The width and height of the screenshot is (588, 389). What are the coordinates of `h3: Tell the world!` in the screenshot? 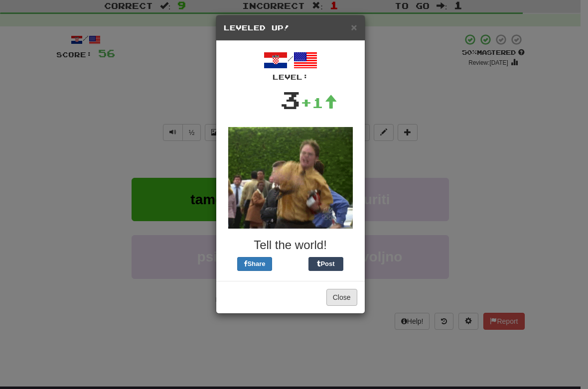 It's located at (290, 245).